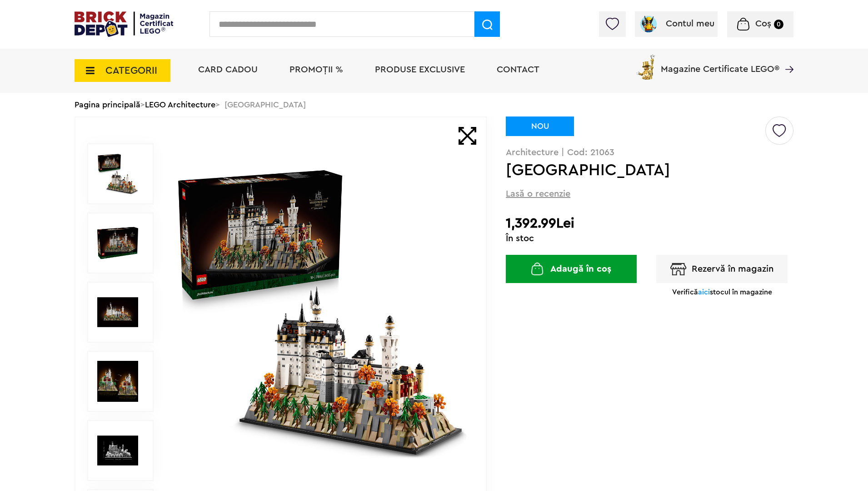 The height and width of the screenshot is (491, 868). What do you see at coordinates (107, 104) in the screenshot?
I see `a: Pagina principală` at bounding box center [107, 104].